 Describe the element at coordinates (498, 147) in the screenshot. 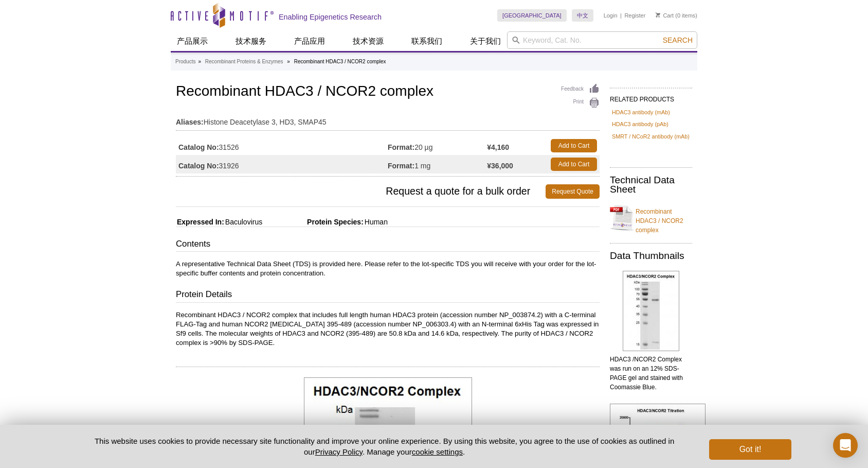

I see `strong: ¥4,160` at that location.